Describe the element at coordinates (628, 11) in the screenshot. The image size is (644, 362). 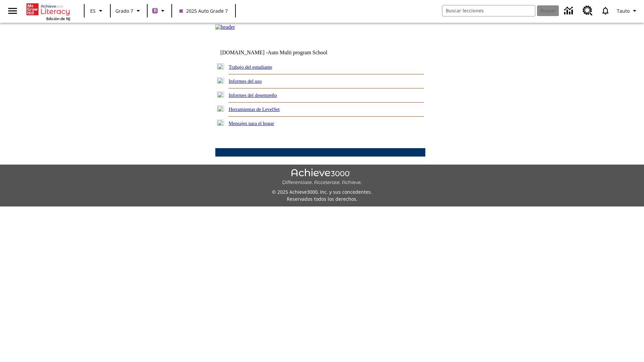
I see `button: Perfil/Configuración` at that location.